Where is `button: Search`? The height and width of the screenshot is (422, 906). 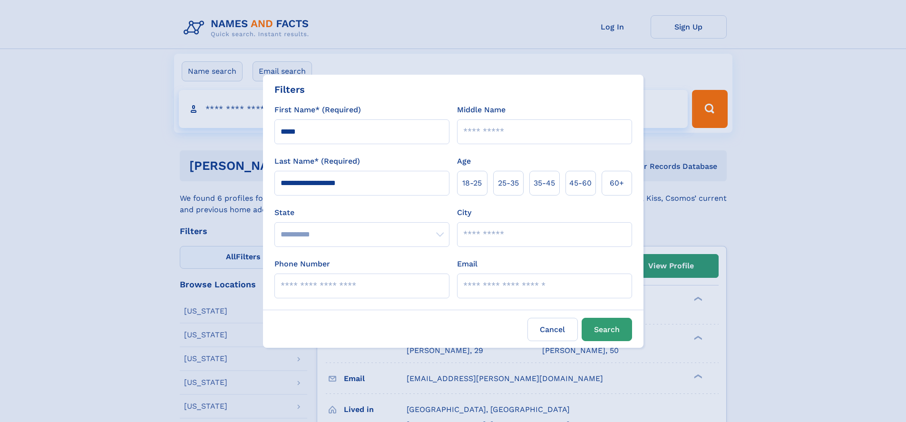 button: Search is located at coordinates (607, 329).